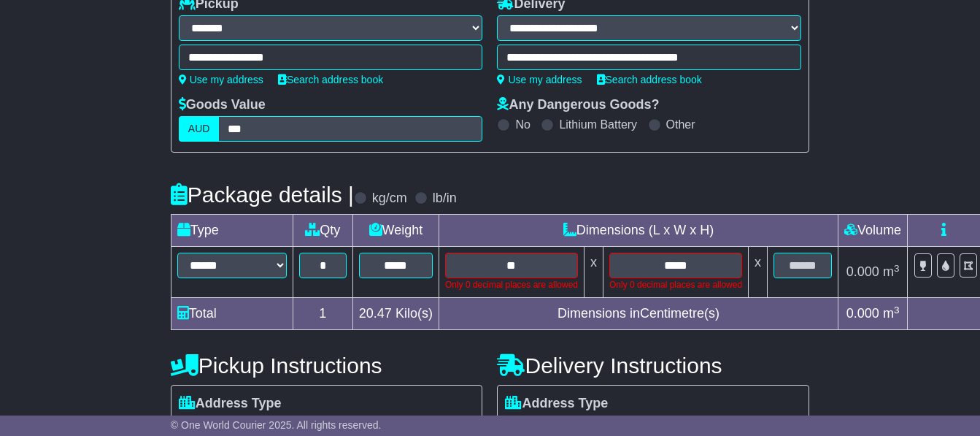 This screenshot has height=436, width=980. Describe the element at coordinates (323, 231) in the screenshot. I see `td: Qty` at that location.